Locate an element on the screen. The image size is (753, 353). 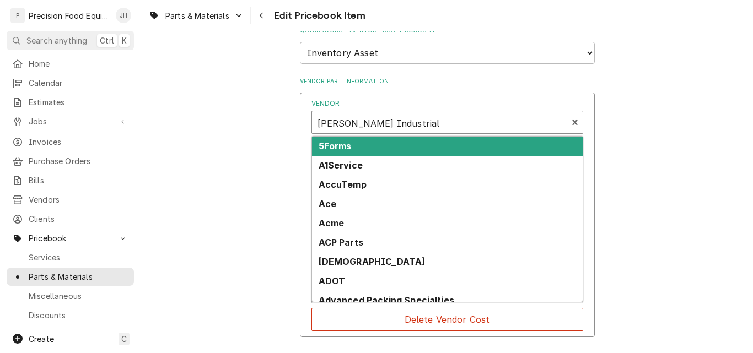
a: Purchase Orders is located at coordinates (70, 161).